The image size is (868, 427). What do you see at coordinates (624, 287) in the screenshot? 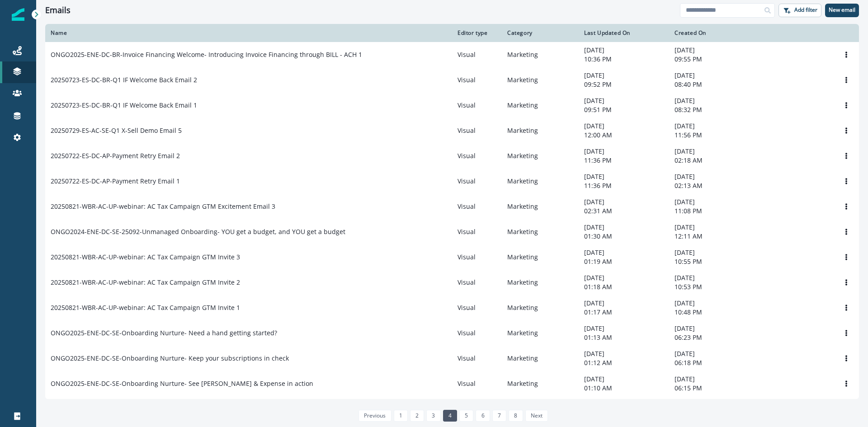
I see `p: 01:18 AM` at bounding box center [624, 287].